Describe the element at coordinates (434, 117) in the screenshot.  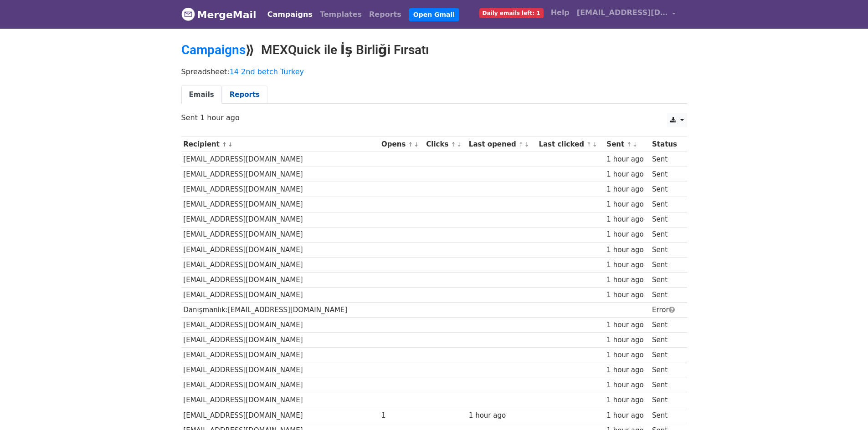
I see `p: Sent 1 hour ago` at that location.